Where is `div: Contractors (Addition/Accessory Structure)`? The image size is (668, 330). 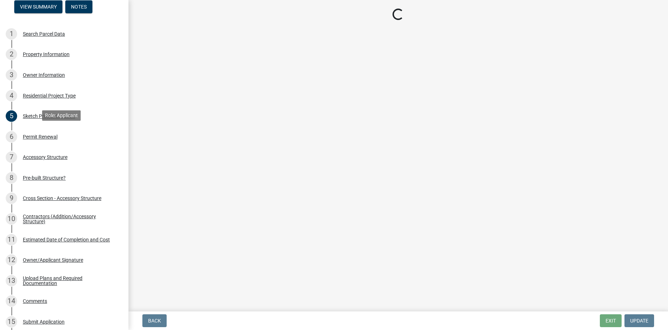
div: Contractors (Addition/Accessory Structure) is located at coordinates (70, 219).